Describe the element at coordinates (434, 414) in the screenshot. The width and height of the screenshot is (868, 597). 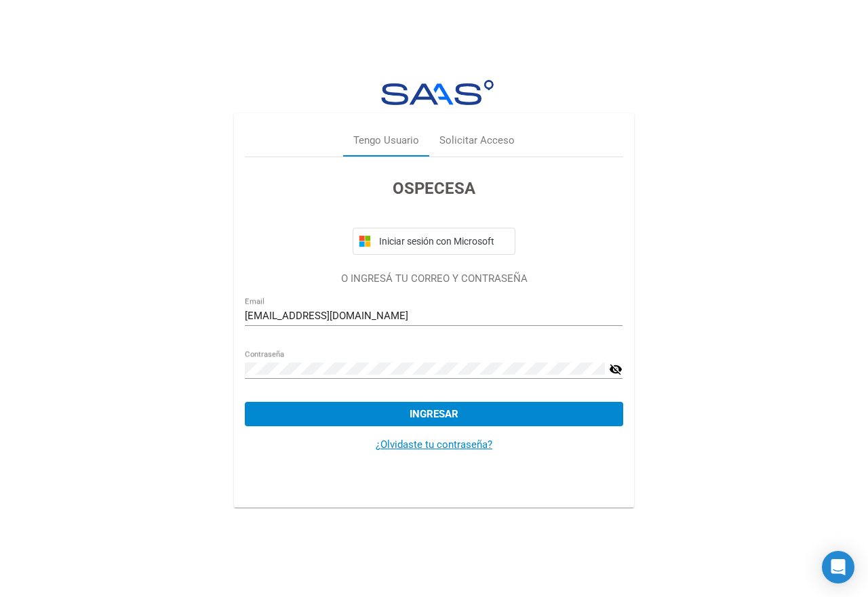
I see `button: Ingresar` at that location.